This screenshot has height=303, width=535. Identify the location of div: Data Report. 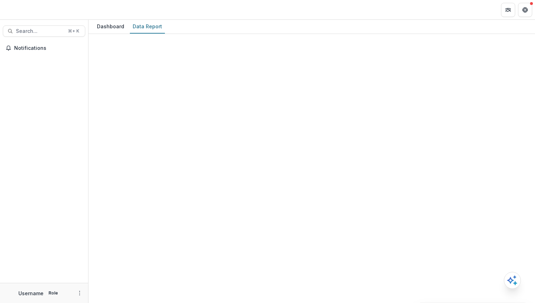
(147, 26).